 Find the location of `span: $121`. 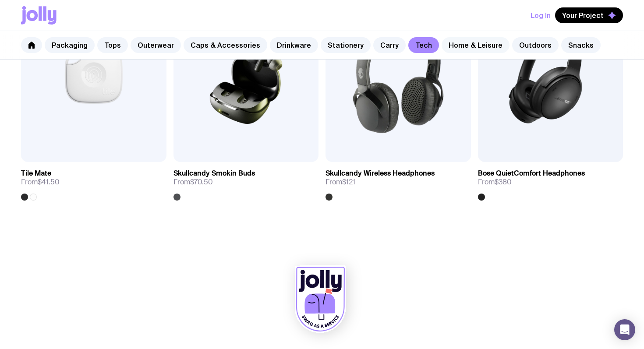

span: $121 is located at coordinates (349, 182).